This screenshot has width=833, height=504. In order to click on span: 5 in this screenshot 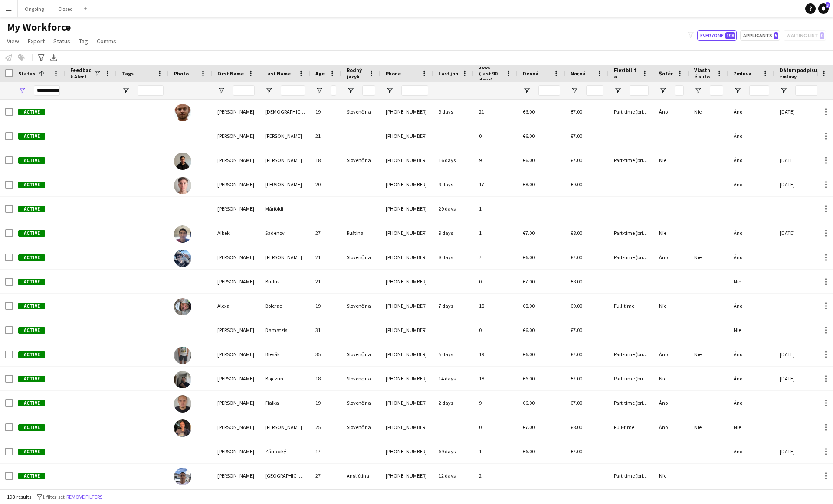, I will do `click(776, 36)`.